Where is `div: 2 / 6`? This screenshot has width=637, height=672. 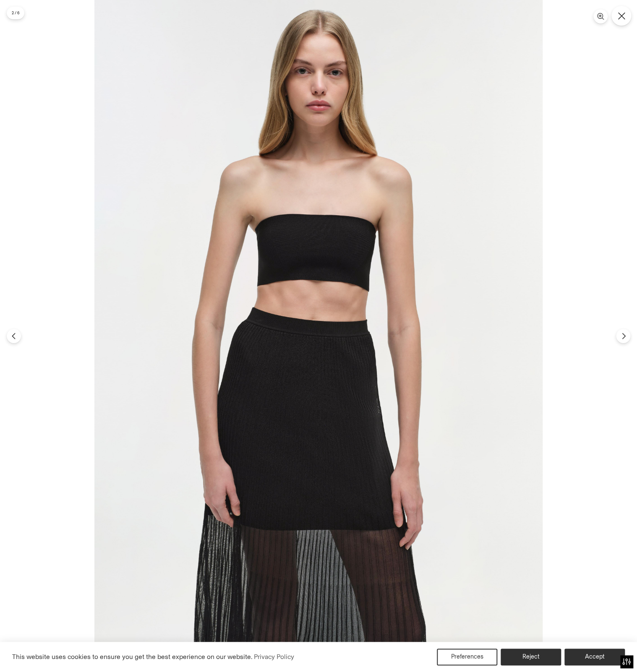 div: 2 / 6 is located at coordinates (15, 13).